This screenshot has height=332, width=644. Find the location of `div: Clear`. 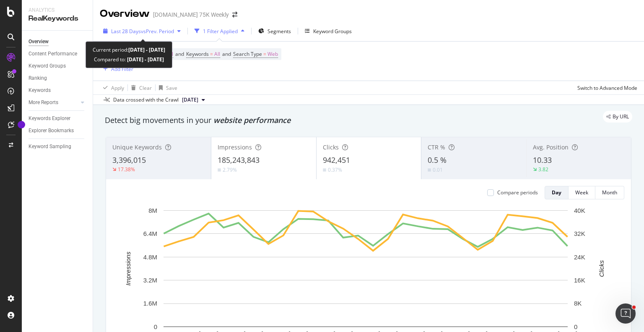

div: Clear is located at coordinates (146, 88).